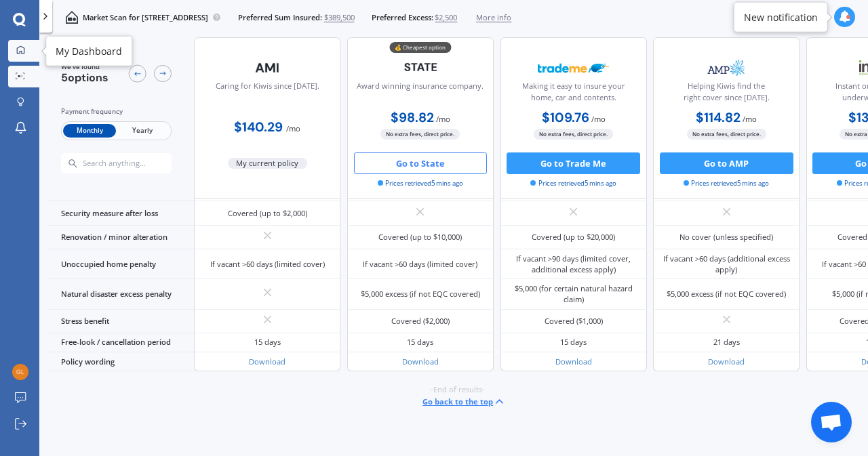  What do you see at coordinates (446, 17) in the screenshot?
I see `span: $2,500` at bounding box center [446, 17].